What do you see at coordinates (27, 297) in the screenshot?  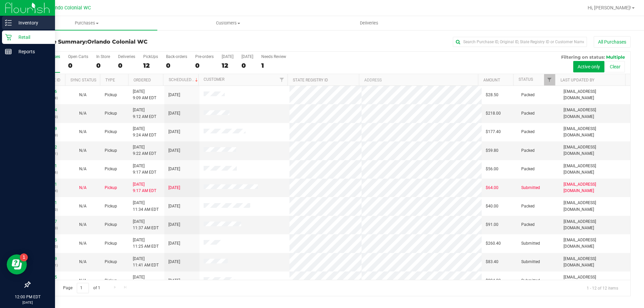 I see `p: 12:00 PM EDT` at bounding box center [27, 297].